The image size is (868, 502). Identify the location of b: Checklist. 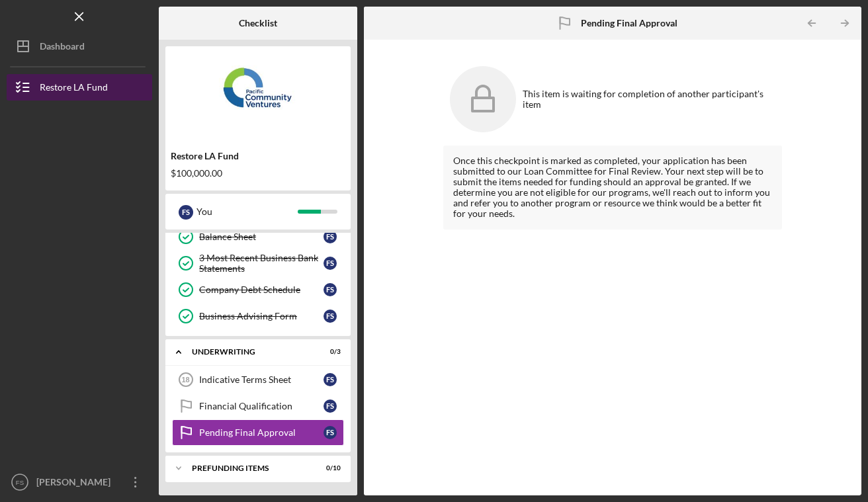
(258, 24).